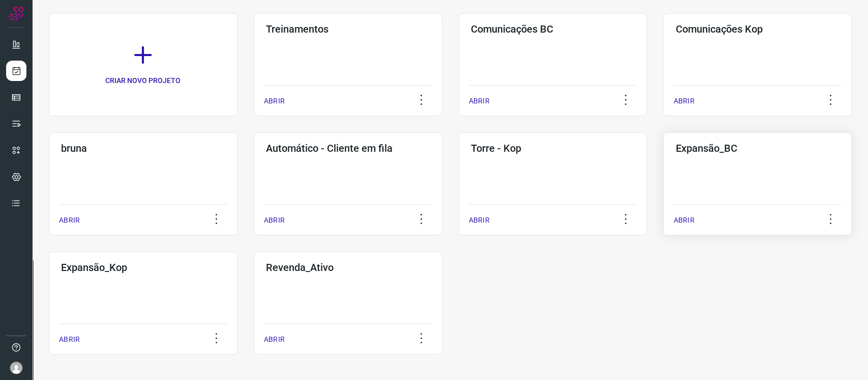 This screenshot has height=380, width=868. Describe the element at coordinates (143, 80) in the screenshot. I see `p: CRIAR NOVO PROJETO` at that location.